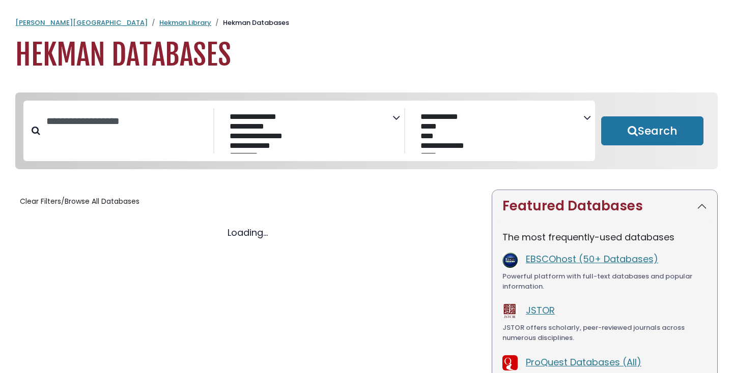 This screenshot has width=733, height=373. Describe the element at coordinates (540, 310) in the screenshot. I see `a: JSTOR` at that location.